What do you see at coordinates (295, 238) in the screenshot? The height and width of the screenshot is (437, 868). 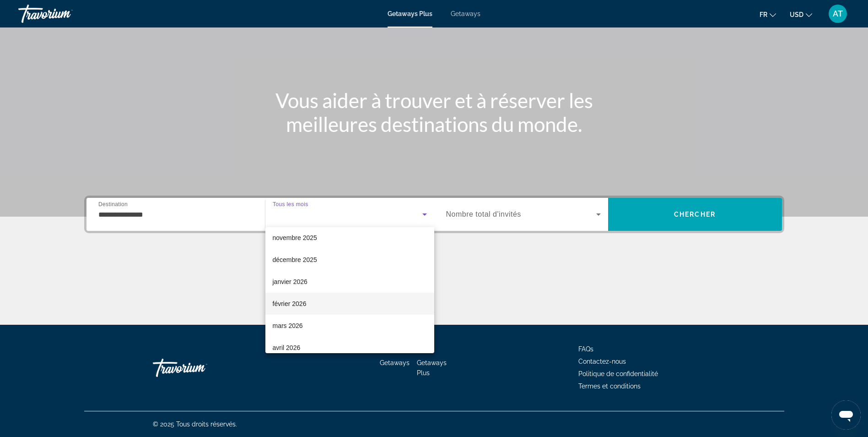 I see `span: novembre 2025` at bounding box center [295, 238].